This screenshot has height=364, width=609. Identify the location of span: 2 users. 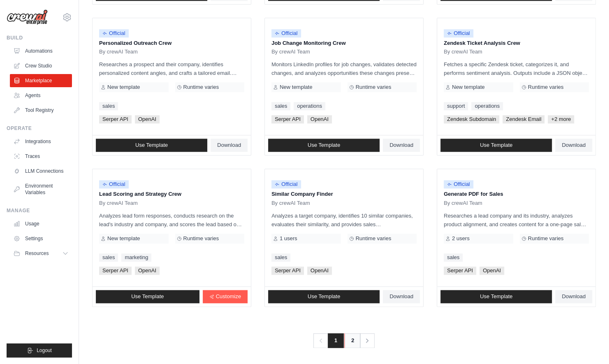
(461, 238).